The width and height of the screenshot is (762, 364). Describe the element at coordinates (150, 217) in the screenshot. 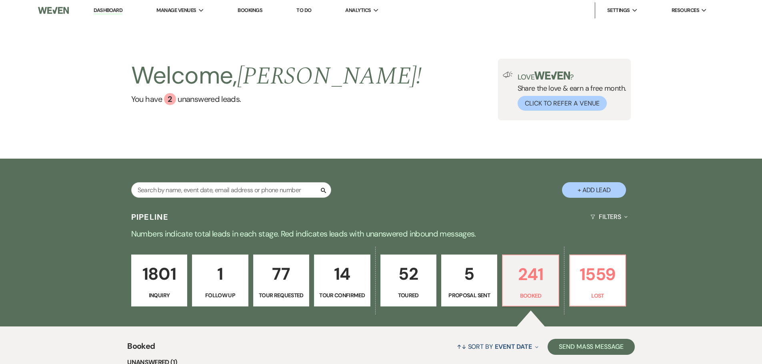

I see `h3: Pipeline` at that location.